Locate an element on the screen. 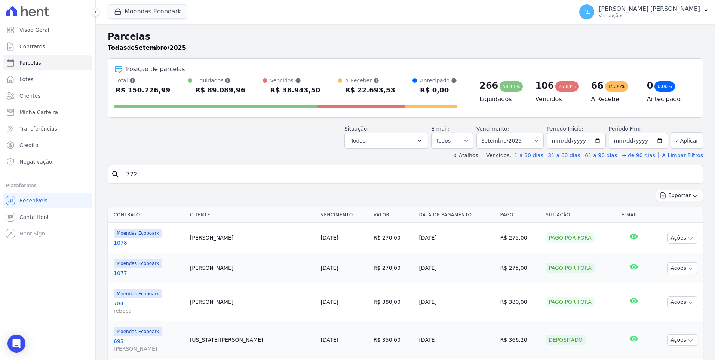 This screenshot has height=360, width=715. th: E-mail is located at coordinates (634, 215).